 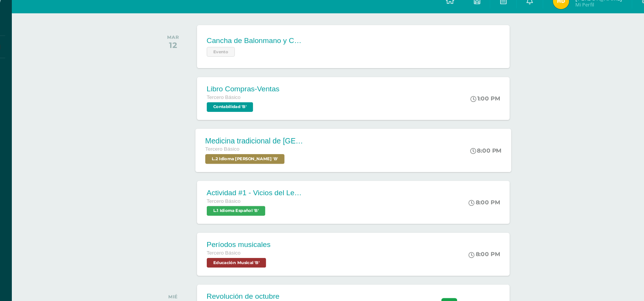 What do you see at coordinates (248, 94) in the screenshot?
I see `div: Libro Compras-Ventas` at bounding box center [248, 94].